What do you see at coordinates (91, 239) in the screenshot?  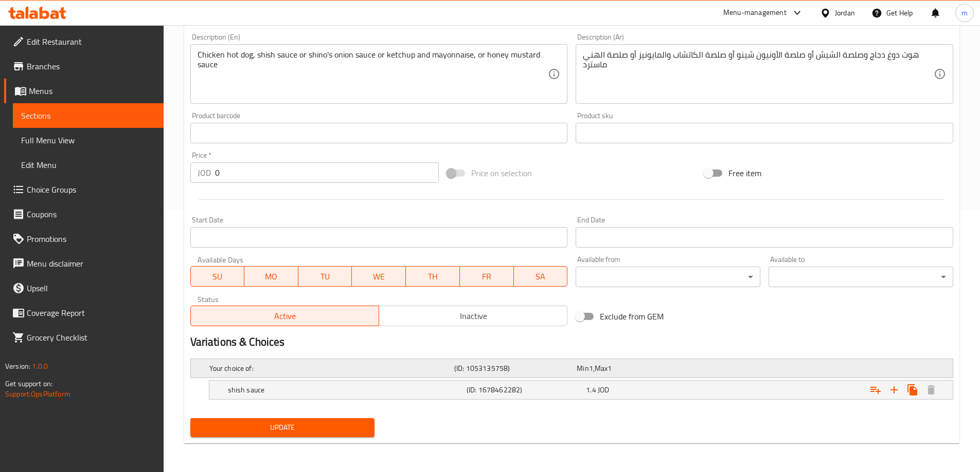 I see `span: Promotions` at bounding box center [91, 239].